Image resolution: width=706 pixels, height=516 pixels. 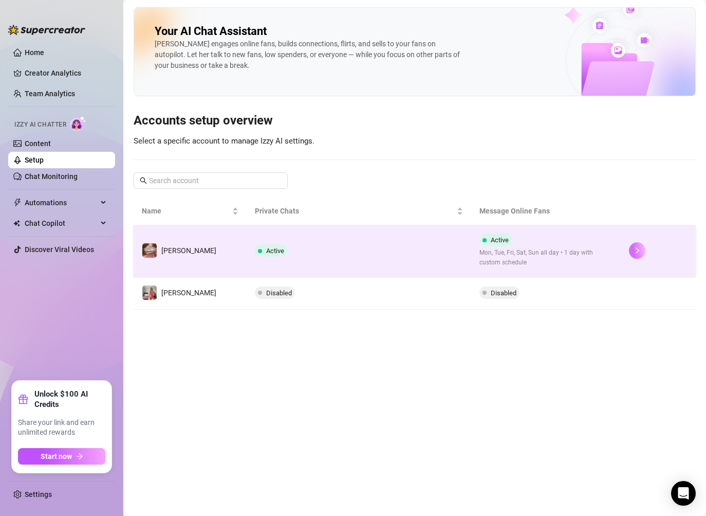 What do you see at coordinates (638, 250) in the screenshot?
I see `button: right` at bounding box center [638, 250].